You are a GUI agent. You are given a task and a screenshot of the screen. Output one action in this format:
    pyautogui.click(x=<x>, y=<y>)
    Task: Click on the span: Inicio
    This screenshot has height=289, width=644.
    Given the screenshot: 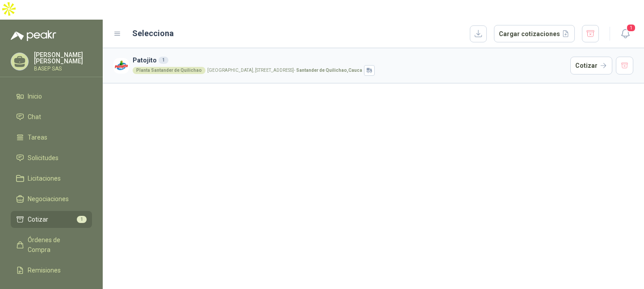 What is the action you would take?
    pyautogui.click(x=35, y=96)
    